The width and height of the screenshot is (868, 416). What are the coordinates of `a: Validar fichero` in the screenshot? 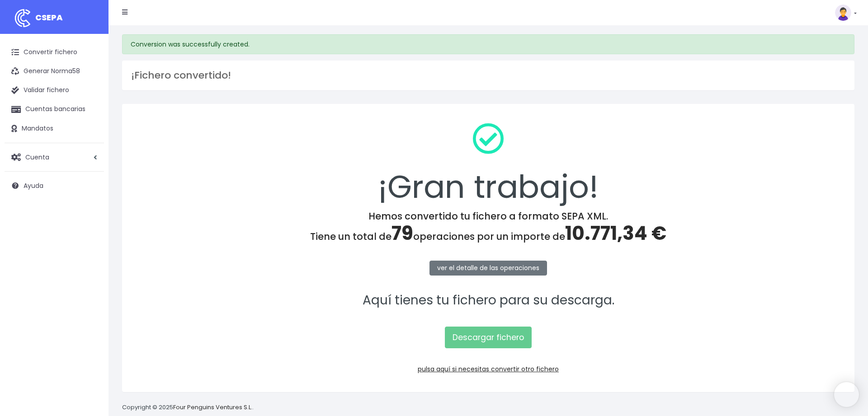 It's located at (54, 90).